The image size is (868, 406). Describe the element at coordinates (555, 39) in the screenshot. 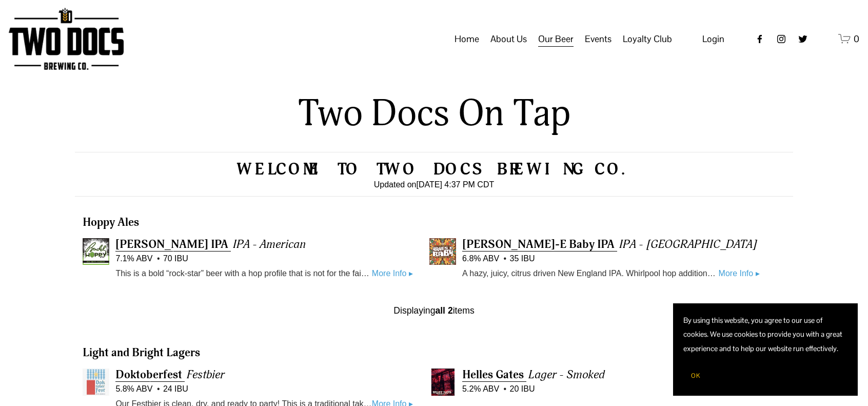

I see `span: Our Beer` at that location.